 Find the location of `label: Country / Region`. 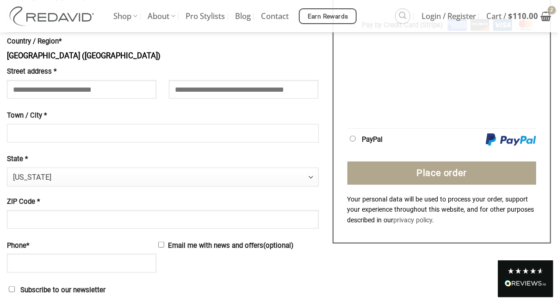

label: Country / Region is located at coordinates (163, 42).